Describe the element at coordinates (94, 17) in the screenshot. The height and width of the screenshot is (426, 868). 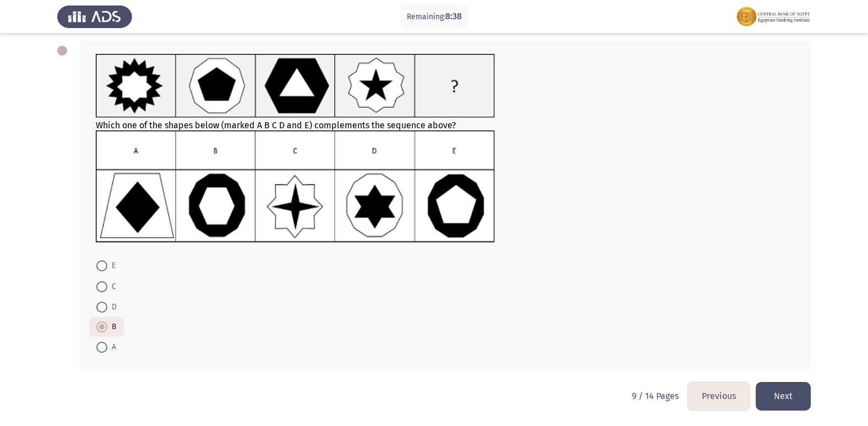
I see `img: Assess Talent Management logo` at that location.